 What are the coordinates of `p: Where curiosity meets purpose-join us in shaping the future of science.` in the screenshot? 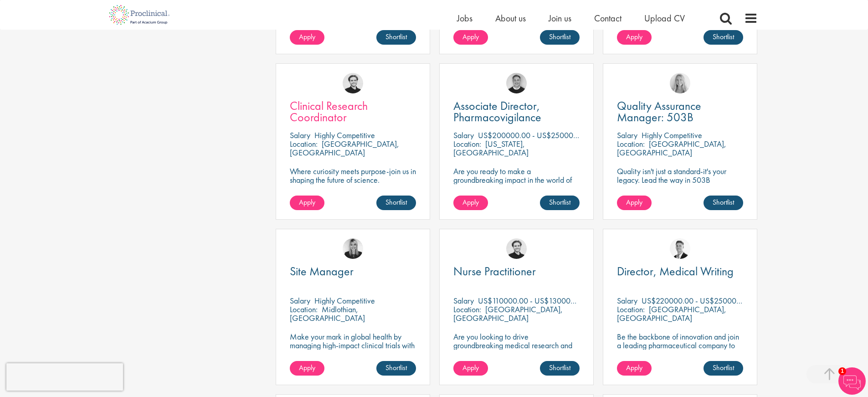 It's located at (353, 175).